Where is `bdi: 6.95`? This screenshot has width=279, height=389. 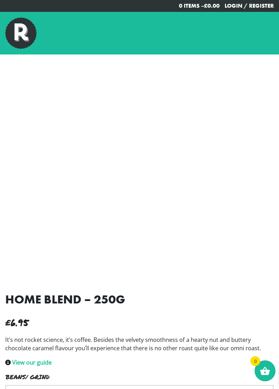
bdi: 6.95 is located at coordinates (17, 322).